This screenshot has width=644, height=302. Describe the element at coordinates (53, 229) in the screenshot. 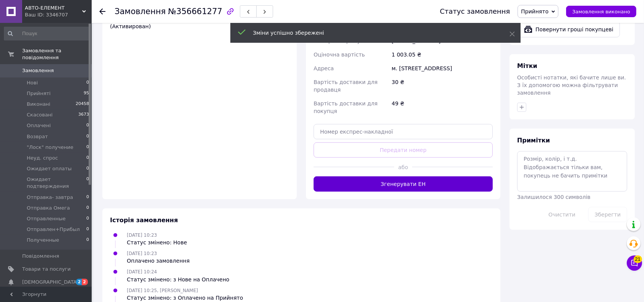

I see `span: Отправлен+Прибыл` at that location.